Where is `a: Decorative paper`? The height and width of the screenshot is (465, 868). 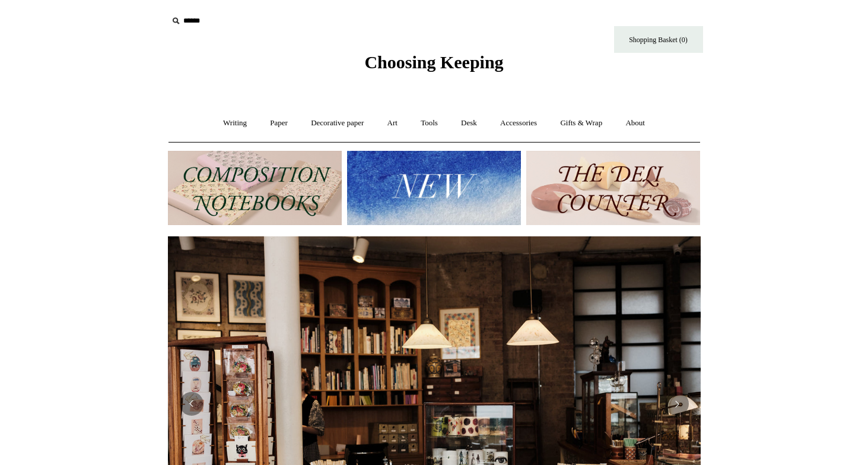
a: Decorative paper is located at coordinates (337, 123).